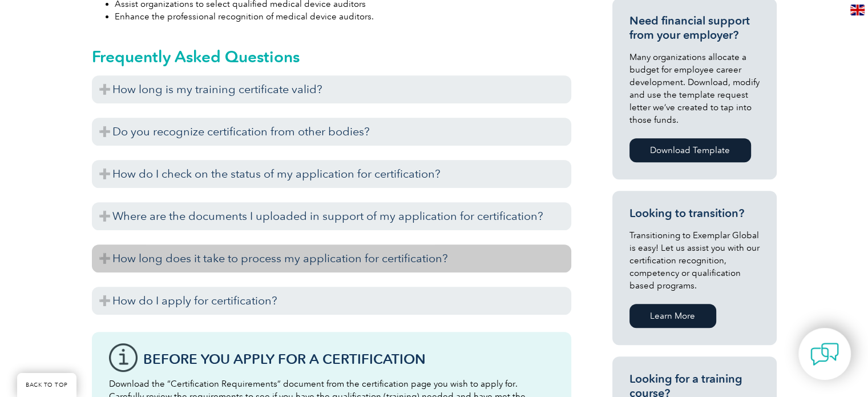 The image size is (868, 397). I want to click on h3: How do I apply for certification?, so click(332, 300).